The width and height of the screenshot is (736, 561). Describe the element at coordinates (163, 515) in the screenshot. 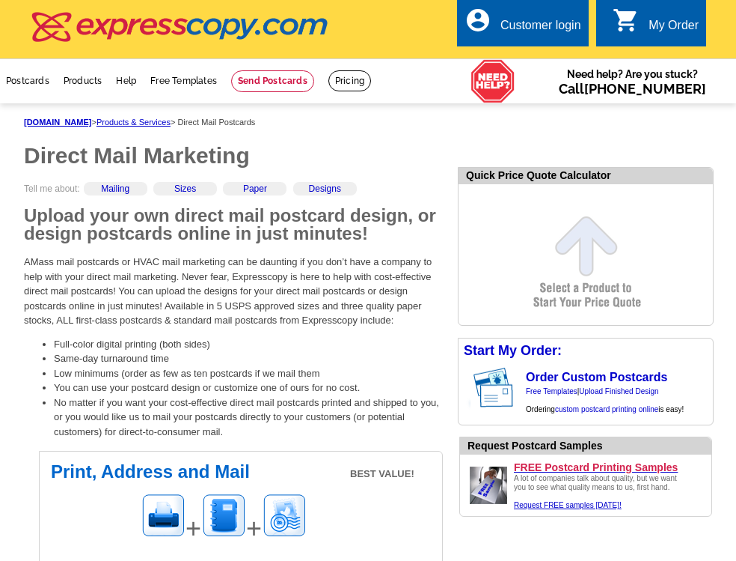

I see `img: Printing image for postcards` at that location.